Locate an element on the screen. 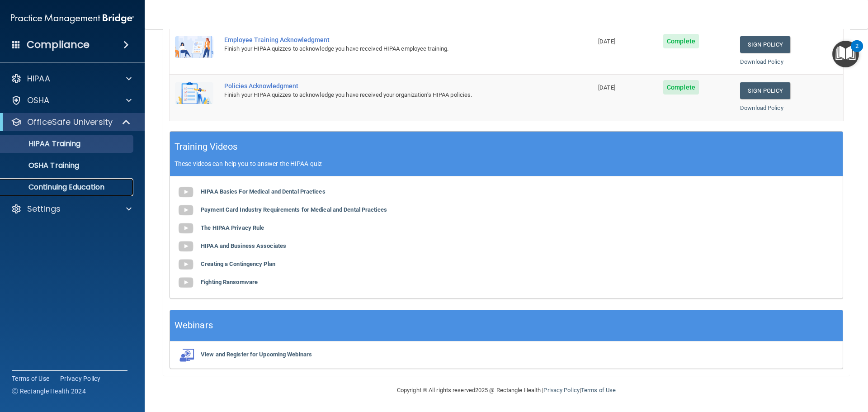  button: Open Resource Center, 2 new notifications is located at coordinates (846, 54).